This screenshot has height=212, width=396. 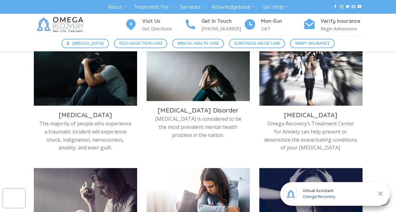 I want to click on a: Knowledgebase, so click(x=233, y=7).